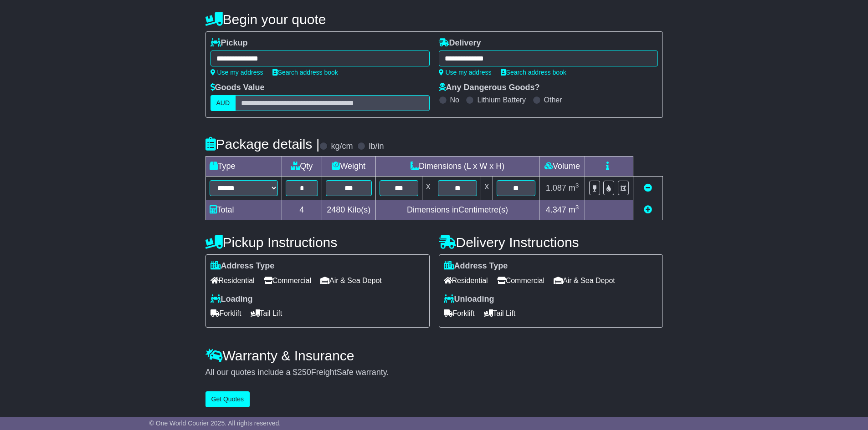 This screenshot has width=868, height=430. Describe the element at coordinates (457, 167) in the screenshot. I see `td: Dimensions (L x W x H)` at that location.